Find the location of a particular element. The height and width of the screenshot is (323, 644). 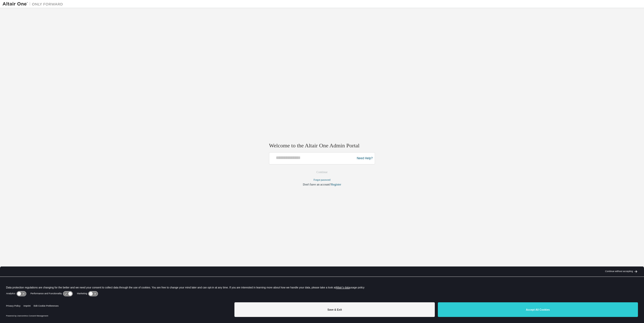

a: Forgot password is located at coordinates (322, 180).